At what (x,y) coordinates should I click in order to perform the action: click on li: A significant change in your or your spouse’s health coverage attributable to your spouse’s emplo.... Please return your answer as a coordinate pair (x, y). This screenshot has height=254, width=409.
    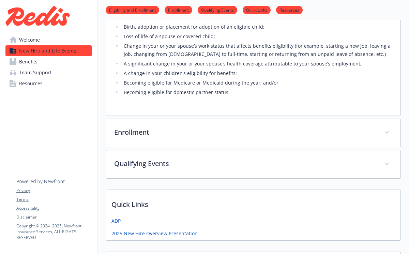
    Looking at the image, I should click on (257, 64).